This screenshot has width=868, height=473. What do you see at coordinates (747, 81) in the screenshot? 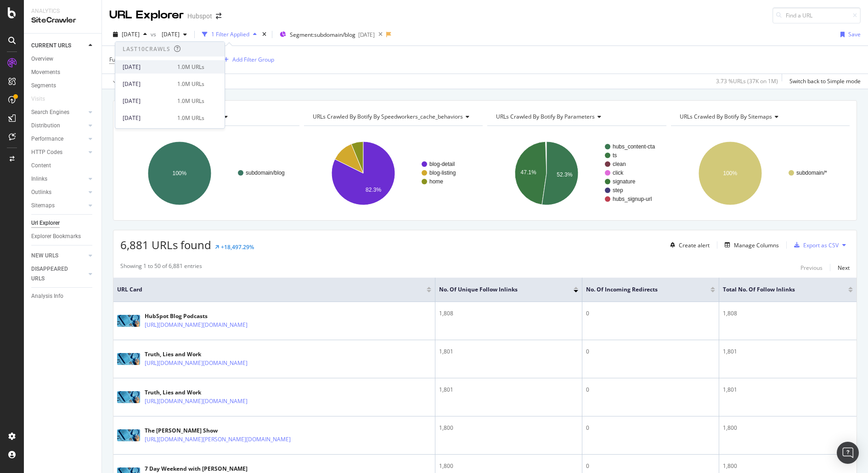
I see `div: 3.73 % URLs ( 37K on 1M )` at bounding box center [747, 81].